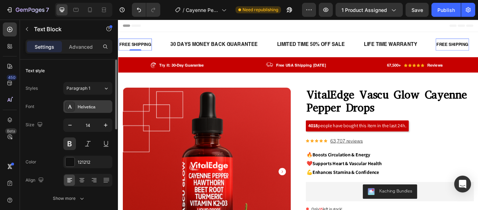 The height and width of the screenshot is (210, 478). I want to click on p: Try it: 30-Day Guarantee, so click(74, 53).